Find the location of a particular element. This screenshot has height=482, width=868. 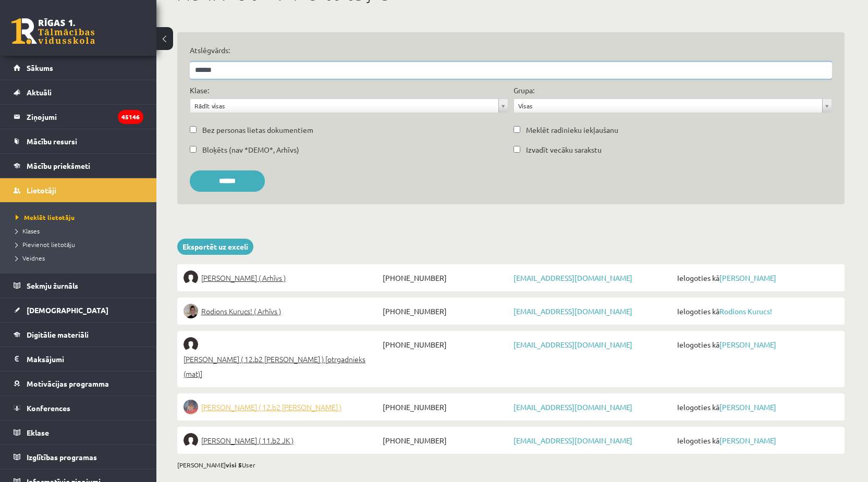

span: Veidnes is located at coordinates (30, 258).